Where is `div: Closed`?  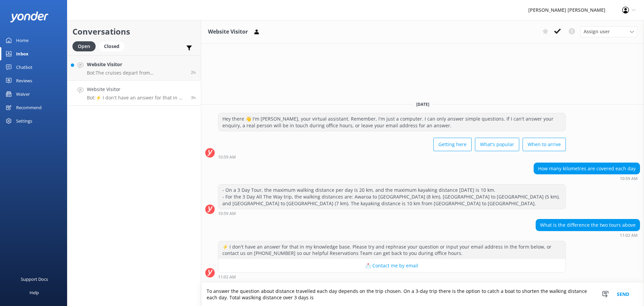 div: Closed is located at coordinates (112, 46).